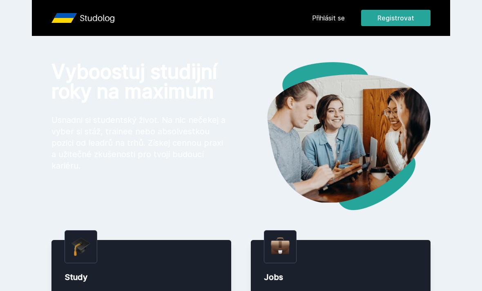  Describe the element at coordinates (280, 246) in the screenshot. I see `img: briefcase.png` at that location.